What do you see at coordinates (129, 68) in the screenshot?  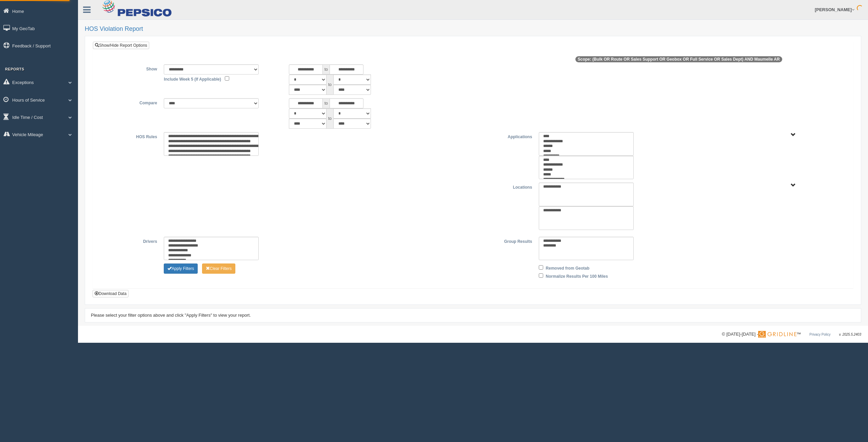 I see `label: Show` at bounding box center [129, 68].